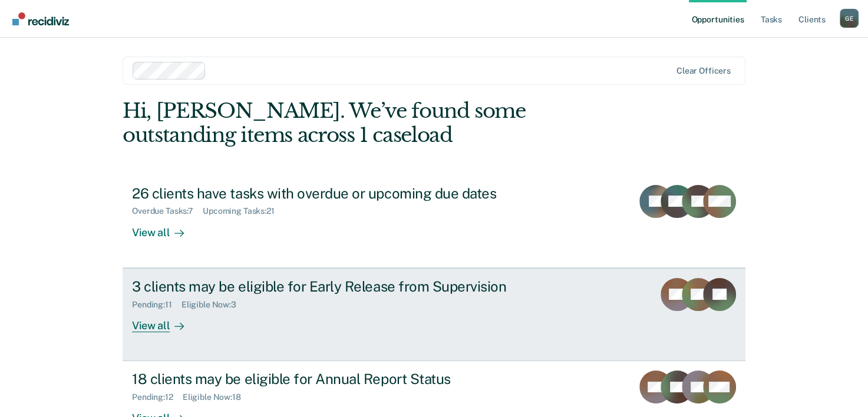 The image size is (868, 417). What do you see at coordinates (339, 193) in the screenshot?
I see `div: 26 clients have tasks with overdue or upcoming due dates` at bounding box center [339, 193].